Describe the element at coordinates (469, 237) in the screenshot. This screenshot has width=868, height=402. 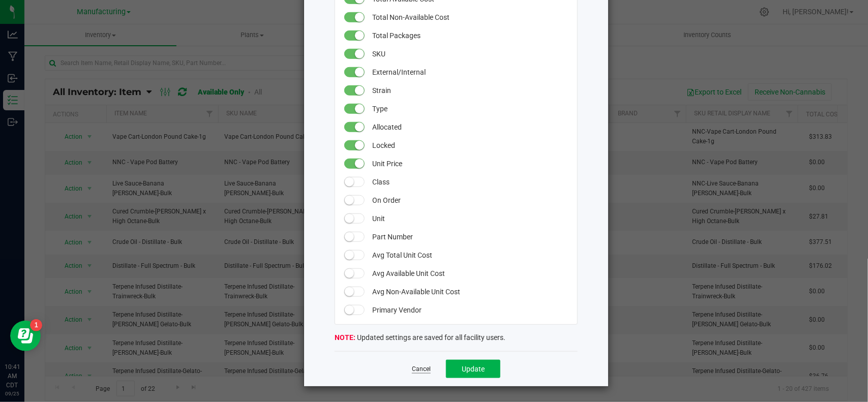
I see `span: Part Number` at that location.